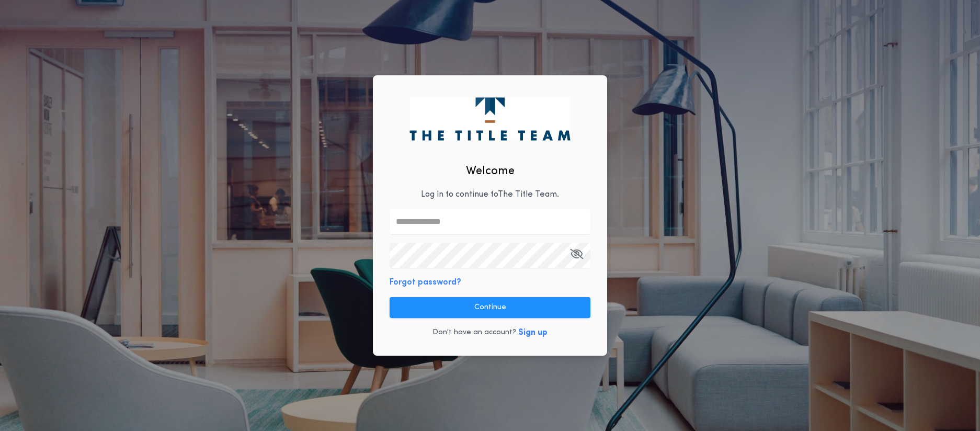 The image size is (980, 431). Describe the element at coordinates (490, 171) in the screenshot. I see `h2: Welcome` at that location.